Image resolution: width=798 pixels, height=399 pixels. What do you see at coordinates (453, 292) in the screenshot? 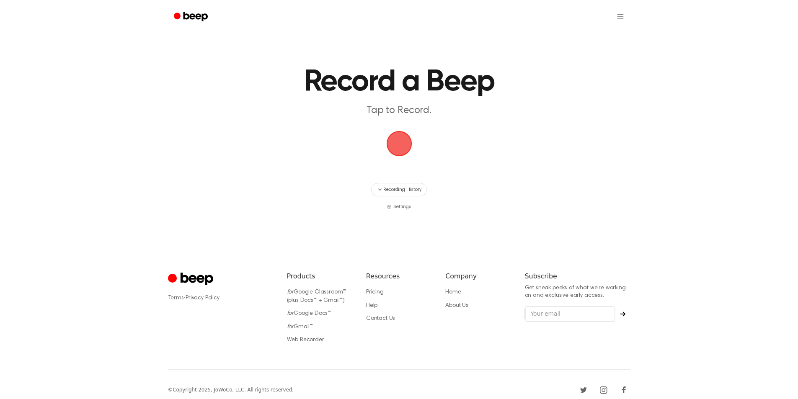
I see `a: Home` at bounding box center [453, 292].